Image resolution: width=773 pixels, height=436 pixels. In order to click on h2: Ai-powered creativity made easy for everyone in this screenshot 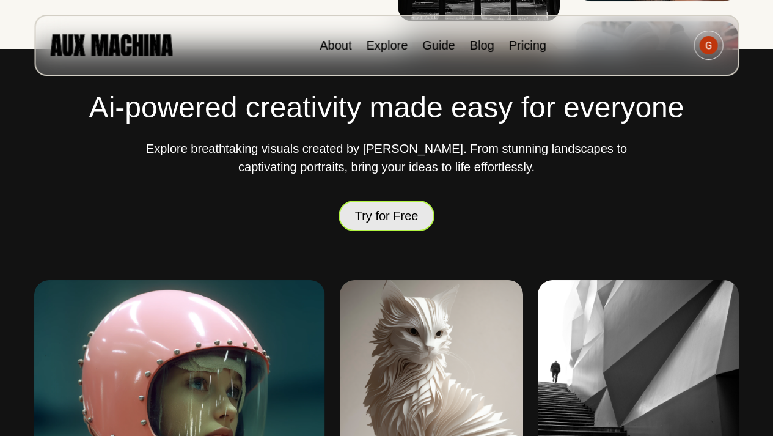, I will do `click(386, 108)`.